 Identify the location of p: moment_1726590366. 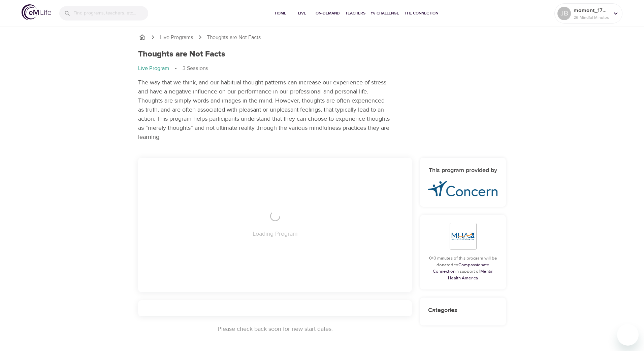
(592, 11).